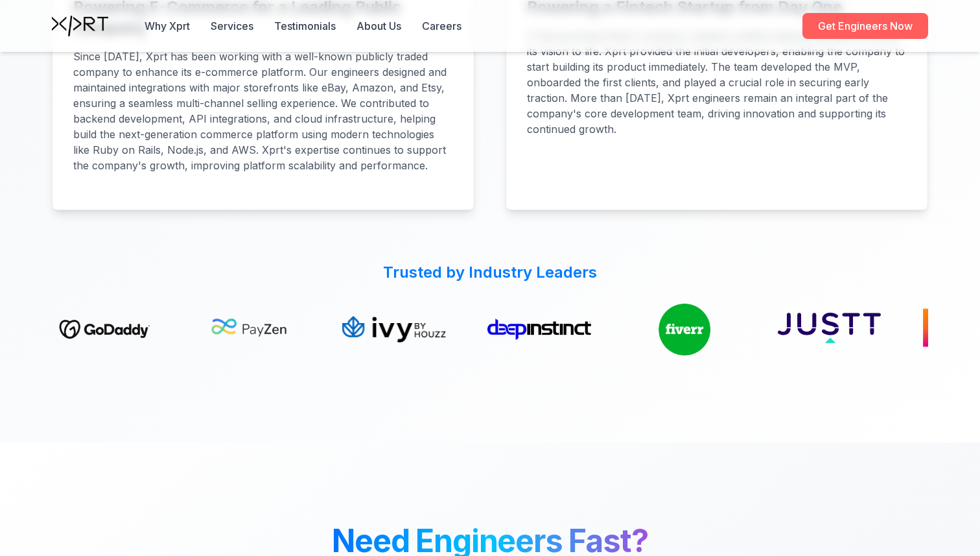 The image size is (980, 556). What do you see at coordinates (866, 26) in the screenshot?
I see `a: Get Engineers Now` at bounding box center [866, 26].